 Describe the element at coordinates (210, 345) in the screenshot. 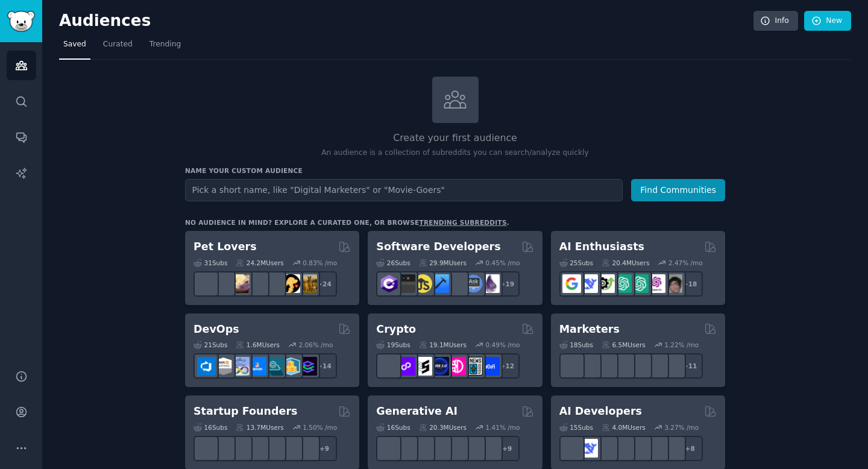

I see `div: 21 Sub s` at that location.